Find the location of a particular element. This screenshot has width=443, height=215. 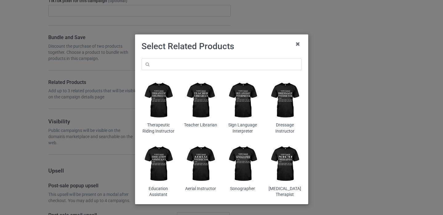

div: Education Assistant is located at coordinates (158, 192).